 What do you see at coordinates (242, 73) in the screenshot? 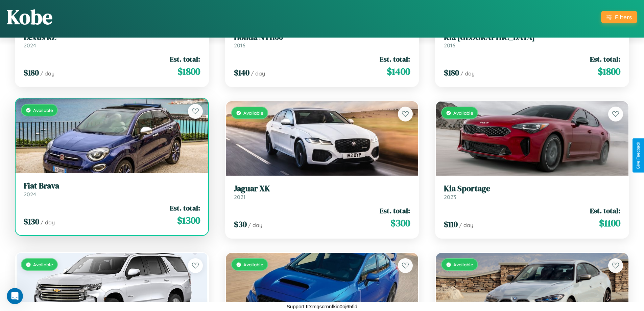
I see `span: $ 140` at bounding box center [242, 73].